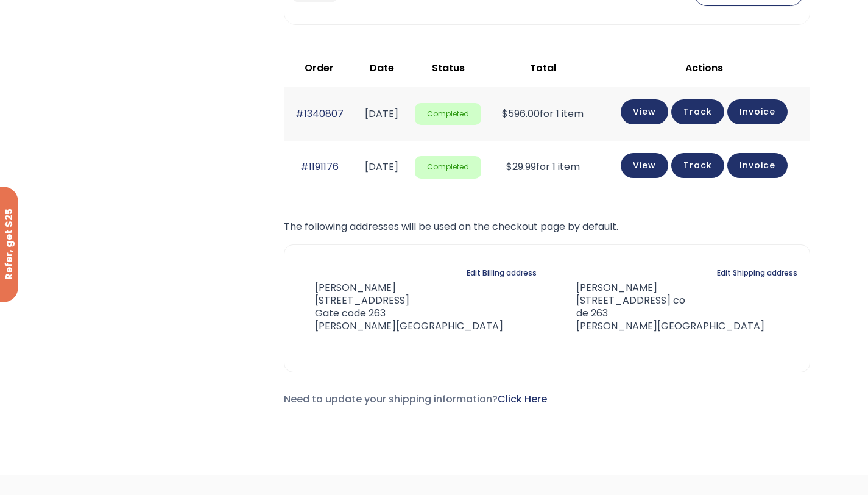 Image resolution: width=868 pixels, height=495 pixels. What do you see at coordinates (521, 113) in the screenshot?
I see `span: 596.00` at bounding box center [521, 113].